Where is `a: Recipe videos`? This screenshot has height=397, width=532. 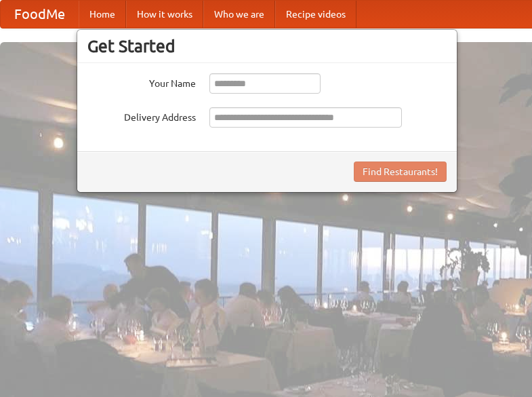
a: Recipe videos is located at coordinates (315, 15).